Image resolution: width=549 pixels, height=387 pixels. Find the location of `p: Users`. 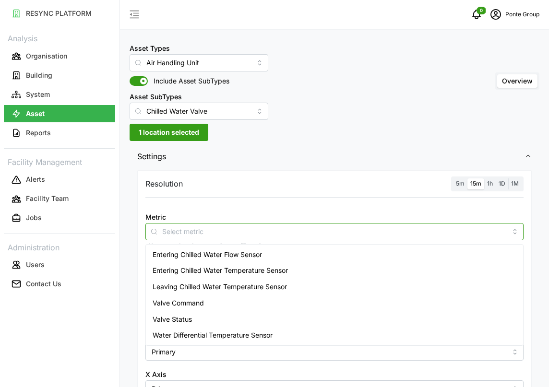

p: Users is located at coordinates (35, 265).